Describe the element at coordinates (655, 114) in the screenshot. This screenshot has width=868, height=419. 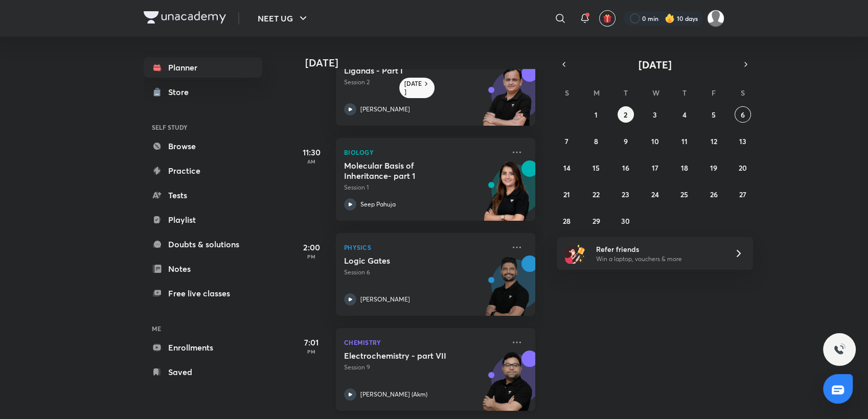
I see `abbr: September 3, 2025` at that location.